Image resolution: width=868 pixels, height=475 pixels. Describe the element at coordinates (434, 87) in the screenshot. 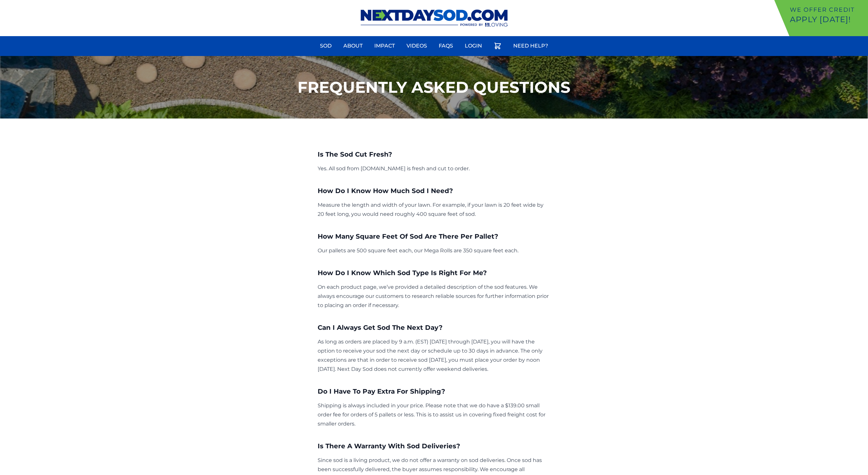

I see `h1: Frequently Asked Questions` at that location.